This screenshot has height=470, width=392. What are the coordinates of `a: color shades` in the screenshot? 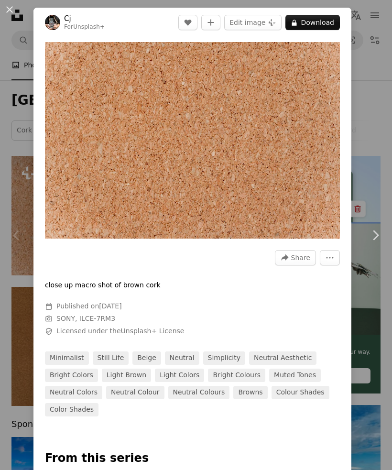 It's located at (72, 410).